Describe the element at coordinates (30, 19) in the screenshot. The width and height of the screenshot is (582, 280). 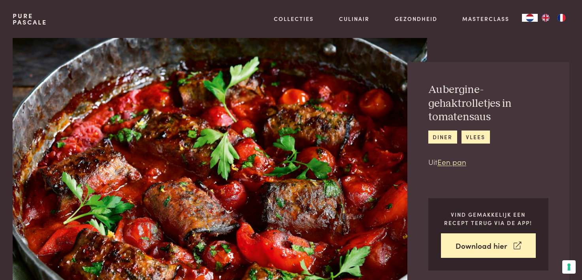
I see `a: PurePascale` at that location.